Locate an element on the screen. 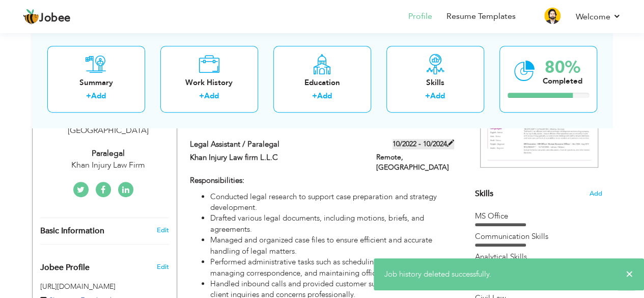 The image size is (644, 298). div: Enhance your career by creating a custom URL for your Jobee public profile. is located at coordinates (104, 265).